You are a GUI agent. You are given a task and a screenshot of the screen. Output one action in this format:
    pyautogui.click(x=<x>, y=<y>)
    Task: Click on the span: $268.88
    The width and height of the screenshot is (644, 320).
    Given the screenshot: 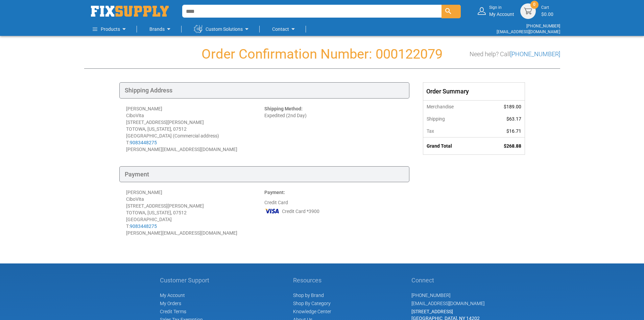 What is the action you would take?
    pyautogui.click(x=513, y=146)
    